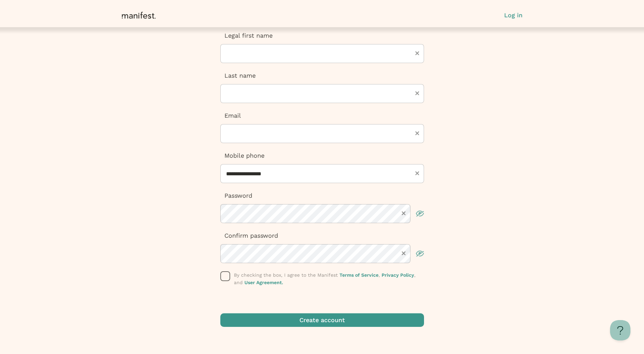 The height and width of the screenshot is (354, 644). I want to click on p: Mobile phone, so click(322, 156).